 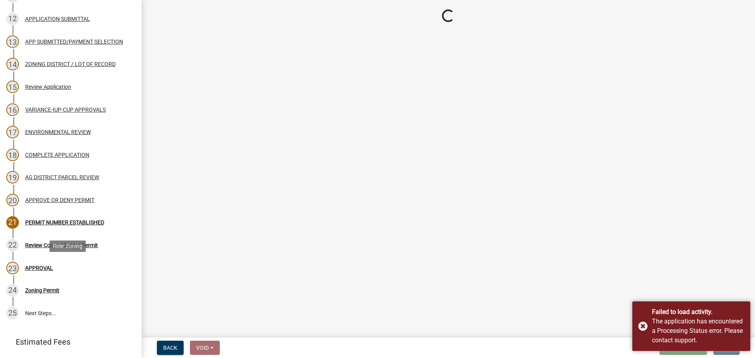 What do you see at coordinates (698, 331) in the screenshot?
I see `div: The application has encountered a Processing Status error. Please contact support.` at bounding box center [698, 331].